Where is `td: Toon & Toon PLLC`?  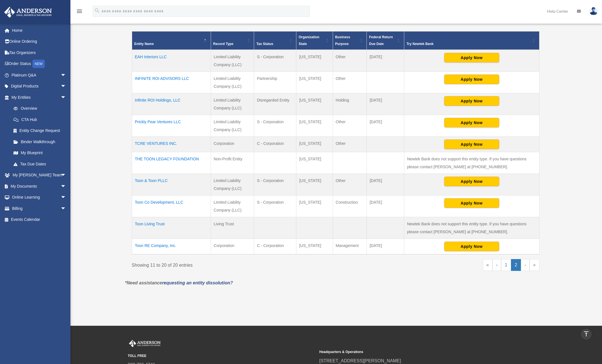 td: Toon & Toon PLLC is located at coordinates (171, 184).